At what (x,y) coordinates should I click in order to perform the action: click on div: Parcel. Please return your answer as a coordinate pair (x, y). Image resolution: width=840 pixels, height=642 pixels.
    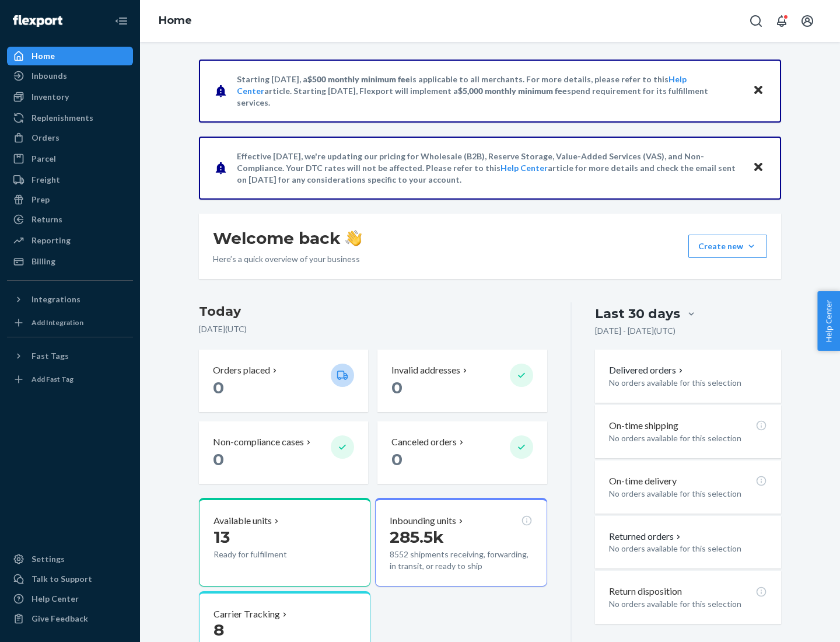
    Looking at the image, I should click on (44, 159).